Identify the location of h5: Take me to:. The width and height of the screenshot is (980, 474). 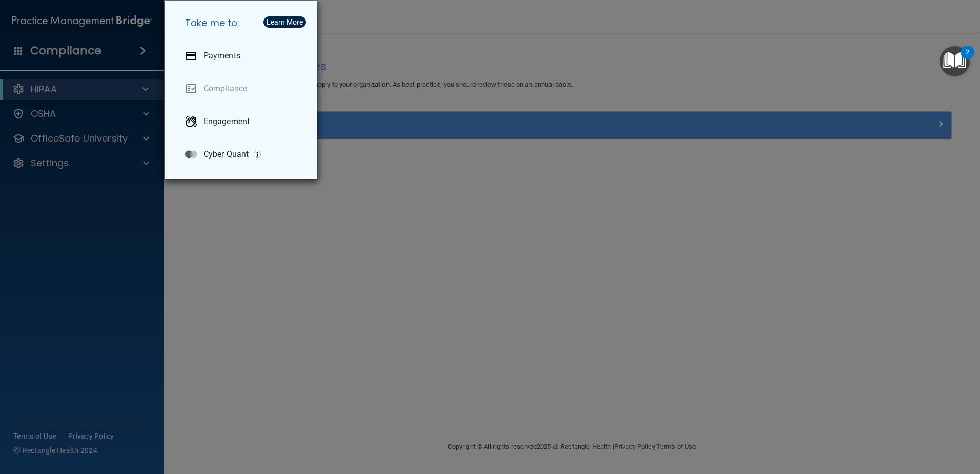
(243, 23).